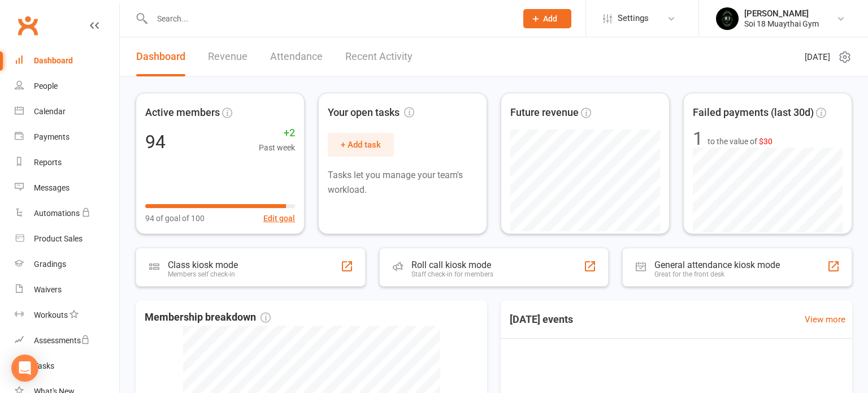 Image resolution: width=868 pixels, height=393 pixels. Describe the element at coordinates (51, 188) in the screenshot. I see `div: Messages` at that location.